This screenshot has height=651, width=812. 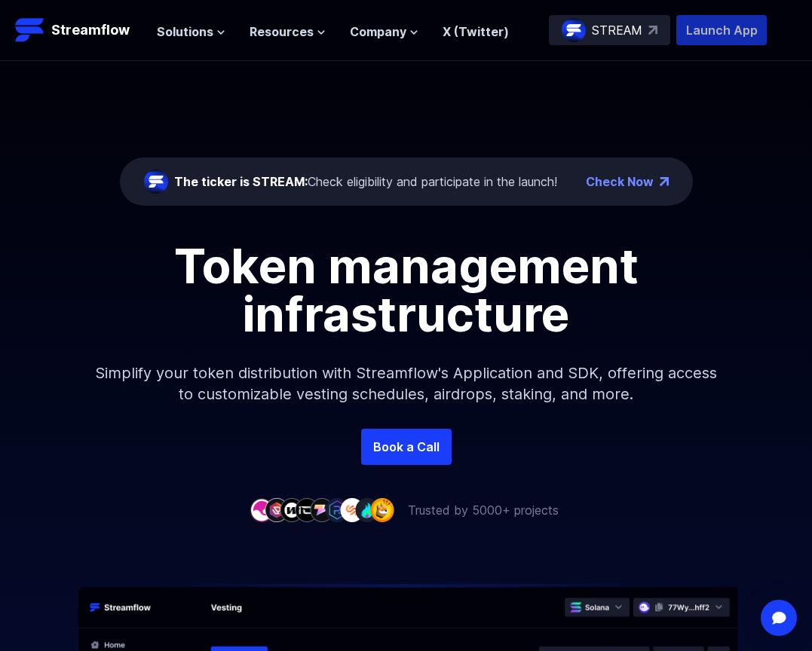 I want to click on img: company-6, so click(x=336, y=509).